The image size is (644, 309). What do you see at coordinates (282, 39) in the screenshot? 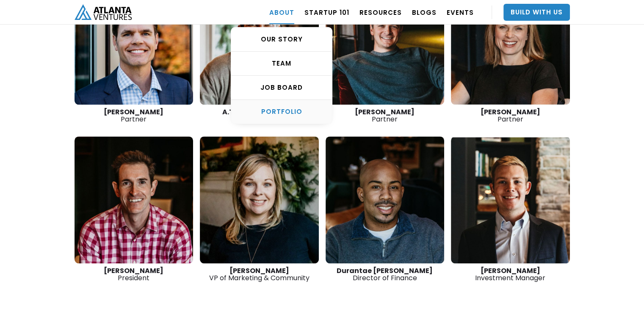
I see `div: OUR STORY` at bounding box center [282, 39].